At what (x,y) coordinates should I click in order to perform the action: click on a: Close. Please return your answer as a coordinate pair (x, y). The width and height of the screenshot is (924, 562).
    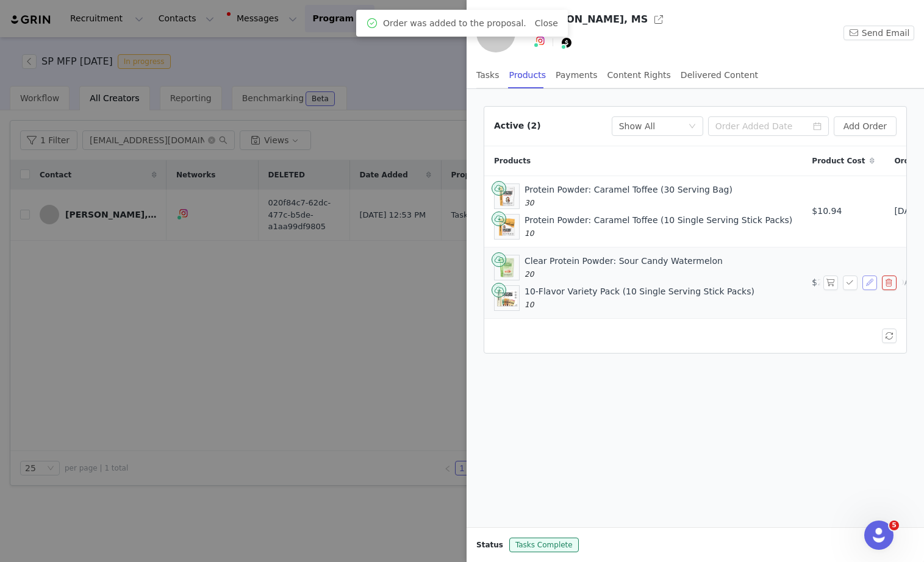
    Looking at the image, I should click on (547, 23).